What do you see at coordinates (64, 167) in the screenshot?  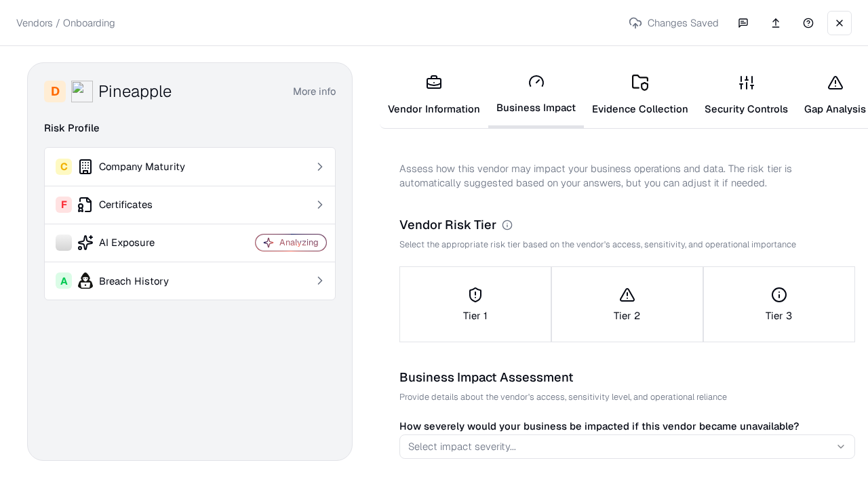 I see `div: C` at bounding box center [64, 167].